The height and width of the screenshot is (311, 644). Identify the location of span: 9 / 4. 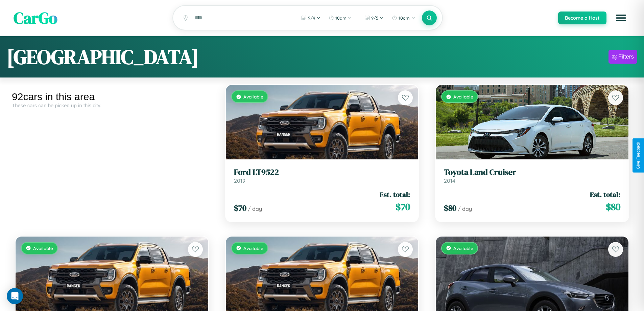
(311, 18).